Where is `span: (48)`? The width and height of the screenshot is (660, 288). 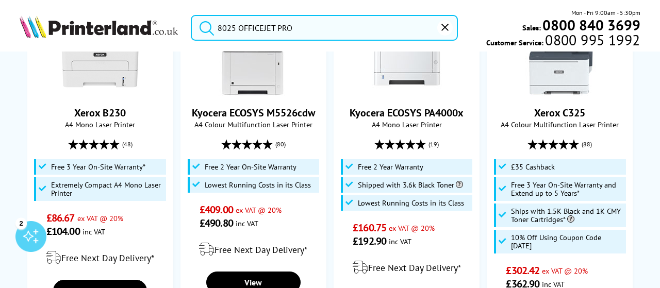
span: (48) is located at coordinates (127, 144).